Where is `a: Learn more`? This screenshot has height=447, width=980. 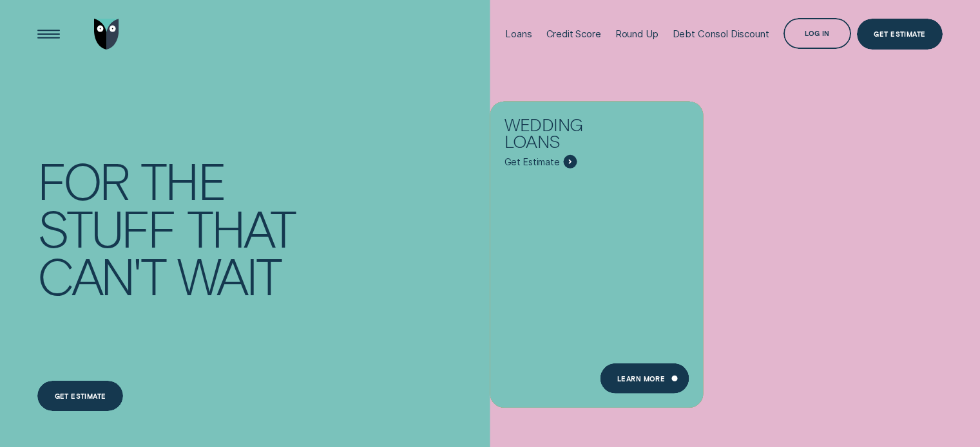 a: Learn more is located at coordinates (644, 379).